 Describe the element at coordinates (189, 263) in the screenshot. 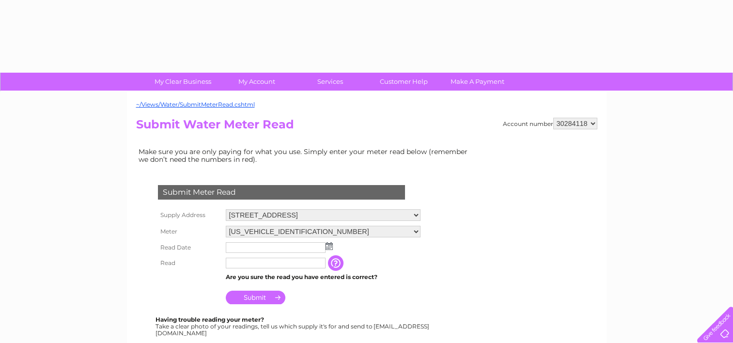

I see `th: Read` at that location.